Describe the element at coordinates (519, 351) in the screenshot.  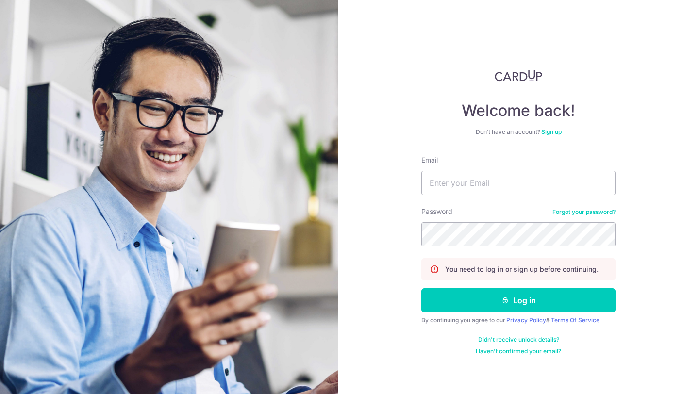
I see `a: Haven't confirmed your email?` at that location.